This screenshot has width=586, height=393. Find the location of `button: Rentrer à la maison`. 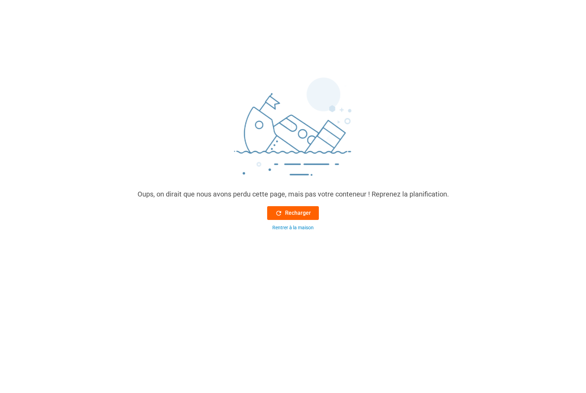

button: Rentrer à la maison is located at coordinates (293, 227).